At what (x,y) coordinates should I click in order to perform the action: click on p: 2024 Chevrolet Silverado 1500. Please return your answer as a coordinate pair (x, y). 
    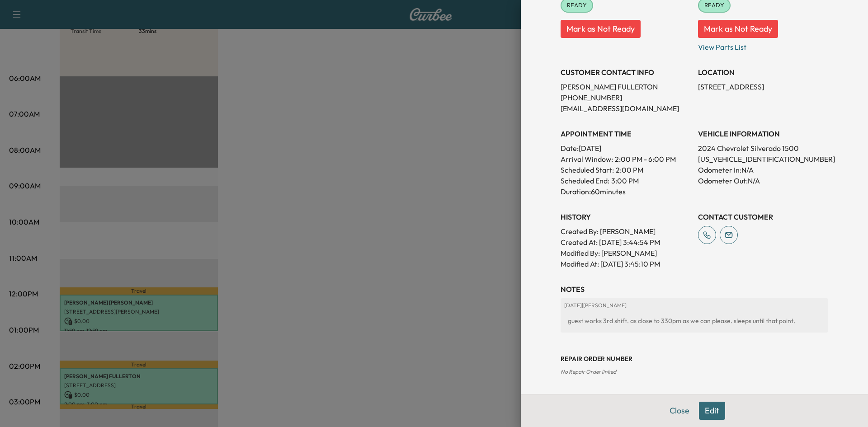
    Looking at the image, I should click on (763, 148).